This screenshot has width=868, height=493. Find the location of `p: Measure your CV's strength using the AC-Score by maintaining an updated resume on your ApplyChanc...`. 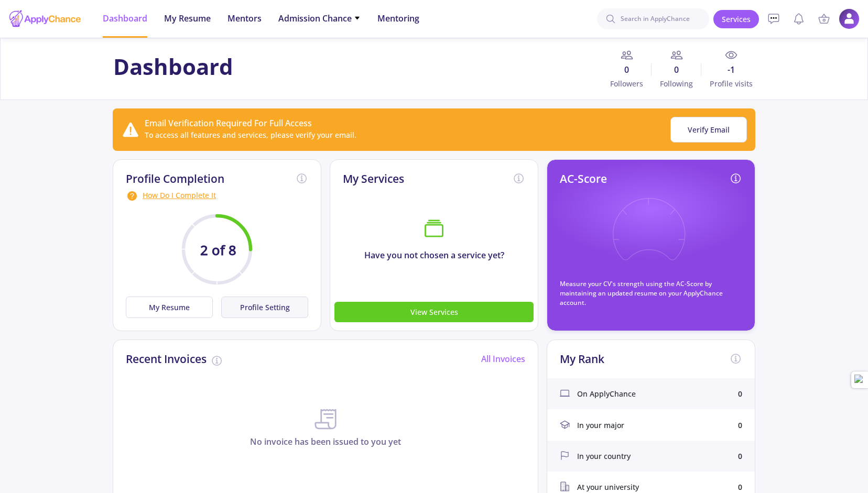

p: Measure your CV's strength using the AC-Score by maintaining an updated resume on your ApplyChanc... is located at coordinates (651, 294).